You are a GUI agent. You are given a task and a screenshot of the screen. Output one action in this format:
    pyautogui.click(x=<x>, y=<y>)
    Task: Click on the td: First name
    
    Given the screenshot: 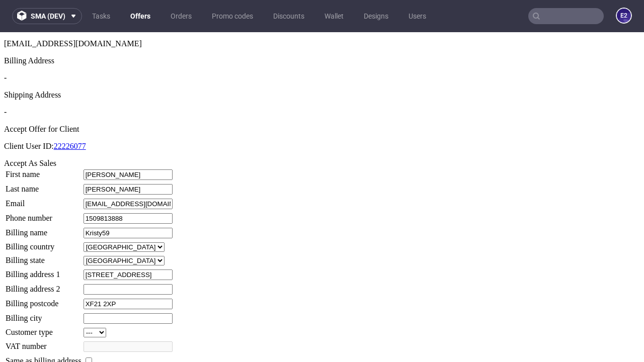 What is the action you would take?
    pyautogui.click(x=43, y=143)
    